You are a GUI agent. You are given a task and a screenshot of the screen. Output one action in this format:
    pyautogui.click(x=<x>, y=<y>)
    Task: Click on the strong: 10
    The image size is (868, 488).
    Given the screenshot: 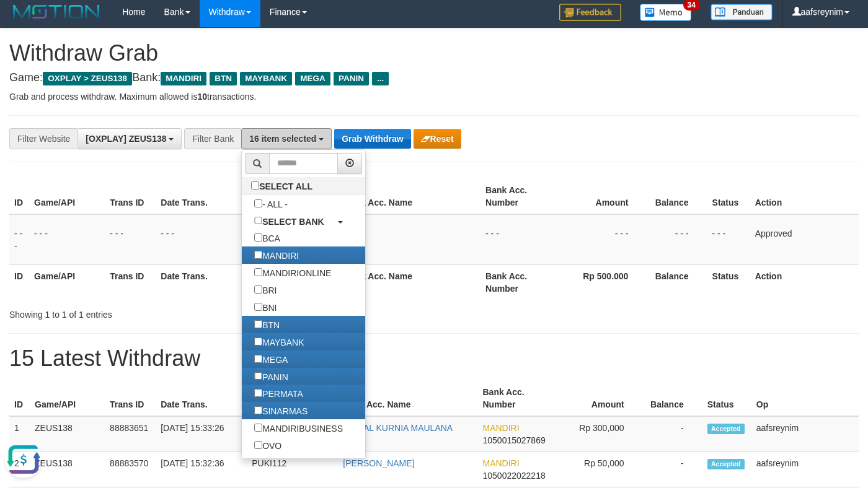 What is the action you would take?
    pyautogui.click(x=202, y=97)
    